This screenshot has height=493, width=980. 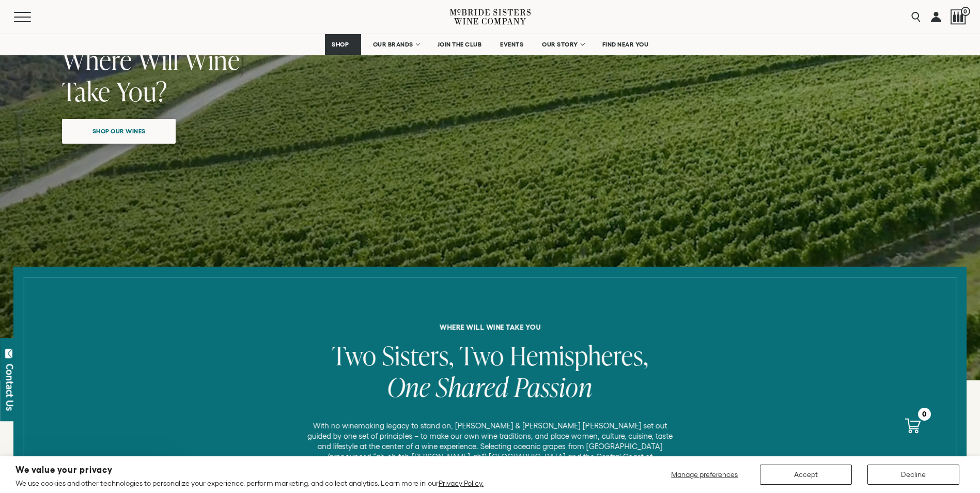 I want to click on span: 0, so click(x=965, y=11).